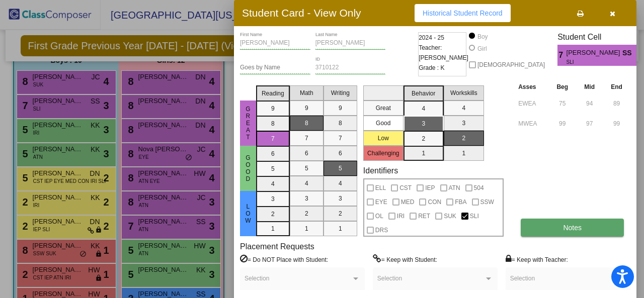  What do you see at coordinates (629, 53) in the screenshot?
I see `span: SS` at bounding box center [629, 53].